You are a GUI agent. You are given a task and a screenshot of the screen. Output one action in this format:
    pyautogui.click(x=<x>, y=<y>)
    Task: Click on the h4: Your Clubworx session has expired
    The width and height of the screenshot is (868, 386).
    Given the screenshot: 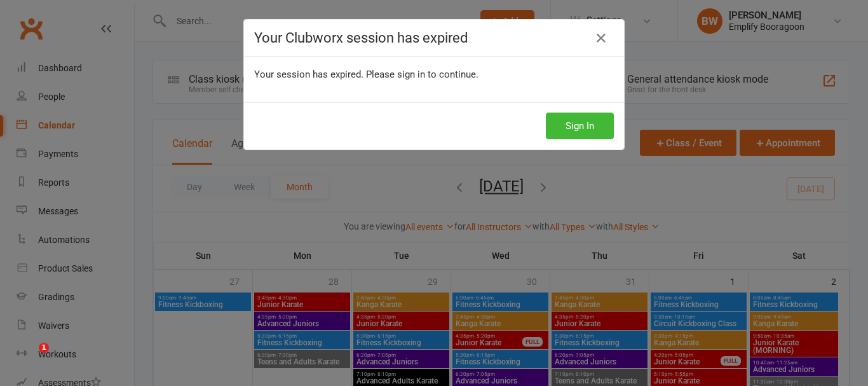 What is the action you would take?
    pyautogui.click(x=434, y=37)
    